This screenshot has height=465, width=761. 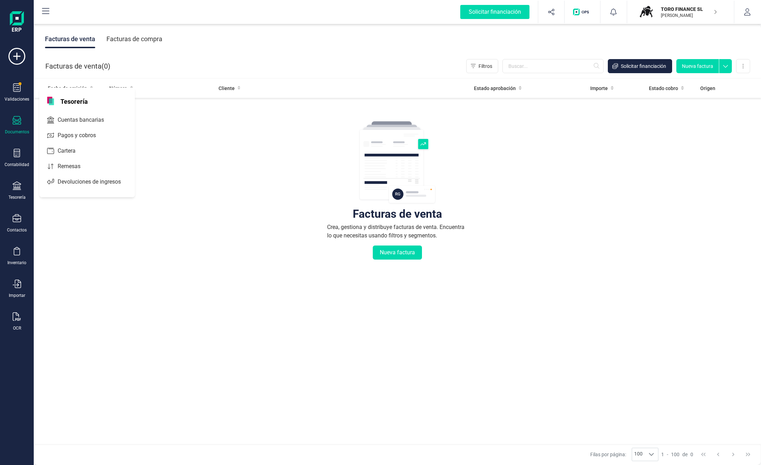 What do you see at coordinates (17, 230) in the screenshot?
I see `div: Contactos` at bounding box center [17, 230].